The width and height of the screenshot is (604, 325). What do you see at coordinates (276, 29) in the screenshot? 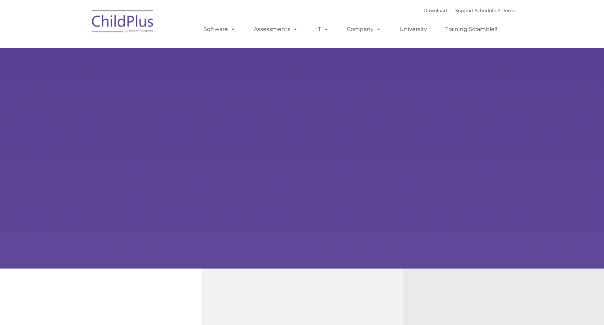
I see `a: Assessments` at bounding box center [276, 29].